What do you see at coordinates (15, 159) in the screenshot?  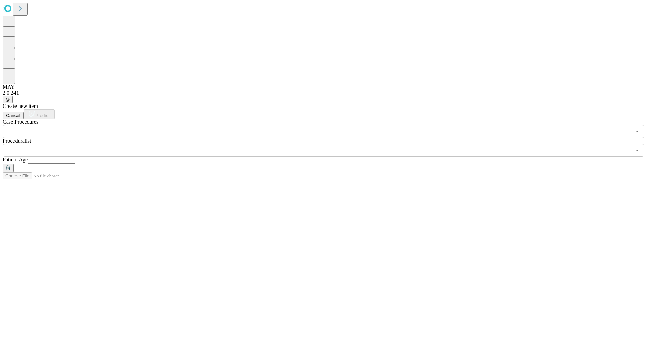 I see `span: Patient Age` at bounding box center [15, 159].